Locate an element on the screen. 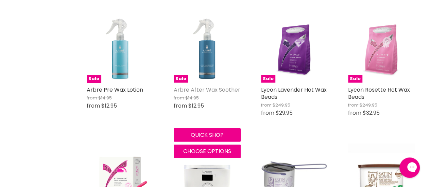  a: Arbre Pre Wax Lotion is located at coordinates (115, 90).